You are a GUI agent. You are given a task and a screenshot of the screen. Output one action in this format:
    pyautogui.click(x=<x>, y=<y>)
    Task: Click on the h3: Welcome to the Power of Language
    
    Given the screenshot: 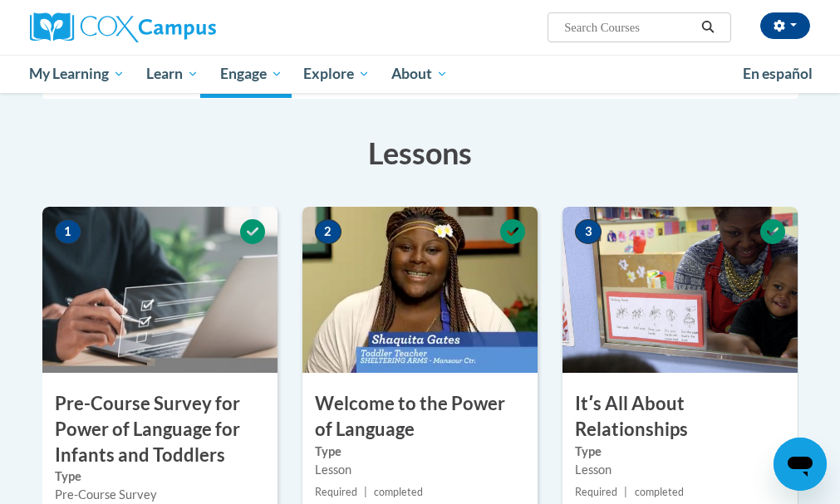 What is the action you would take?
    pyautogui.click(x=420, y=417)
    